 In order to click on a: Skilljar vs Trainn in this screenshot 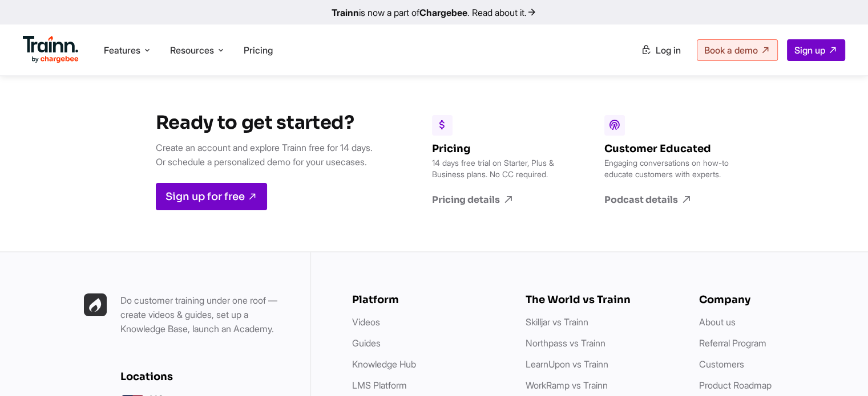, I will do `click(557, 322)`.